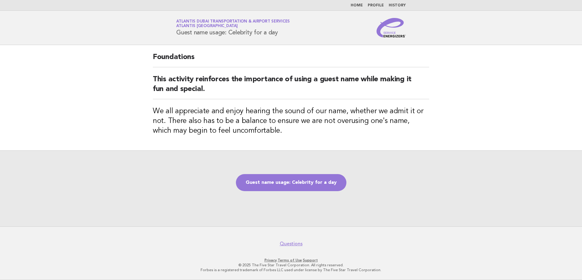 The image size is (582, 280). I want to click on a: History, so click(397, 5).